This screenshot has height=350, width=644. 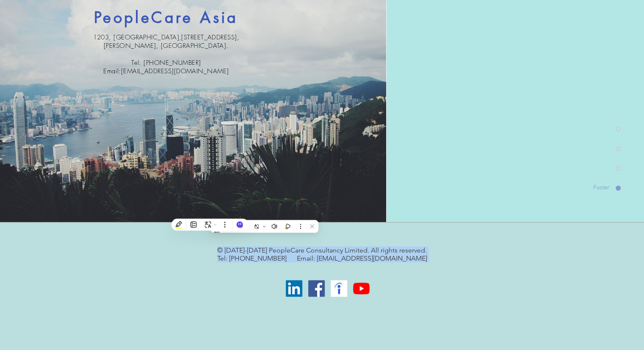 I want to click on img: LinkedIn Social Icon, so click(x=294, y=288).